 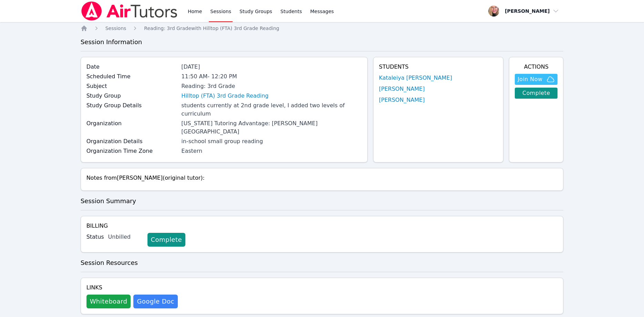 I want to click on span: Sessions, so click(x=116, y=29).